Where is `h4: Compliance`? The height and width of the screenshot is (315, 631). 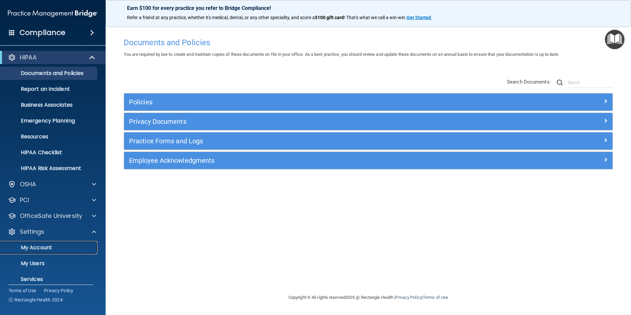
h4: Compliance is located at coordinates (42, 33).